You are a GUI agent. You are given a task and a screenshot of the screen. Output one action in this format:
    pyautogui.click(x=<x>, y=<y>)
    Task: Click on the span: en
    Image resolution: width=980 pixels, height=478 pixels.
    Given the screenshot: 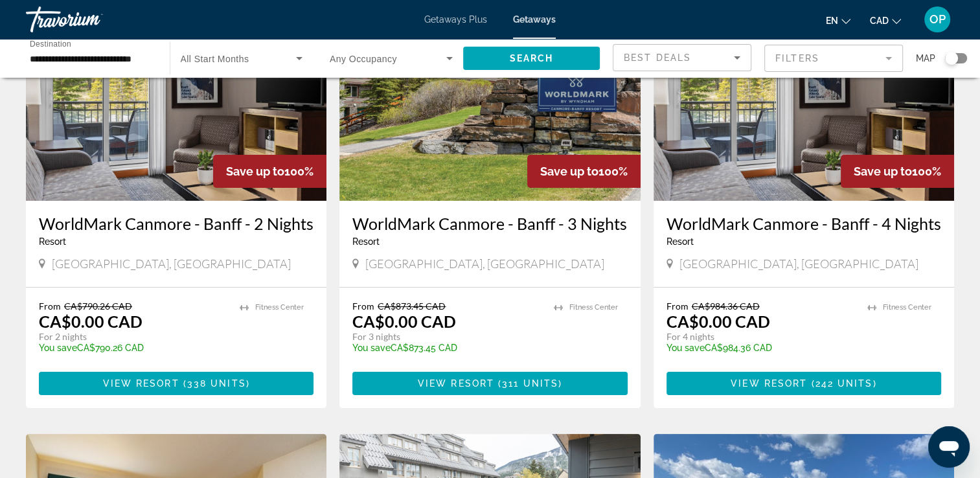 What is the action you would take?
    pyautogui.click(x=832, y=20)
    